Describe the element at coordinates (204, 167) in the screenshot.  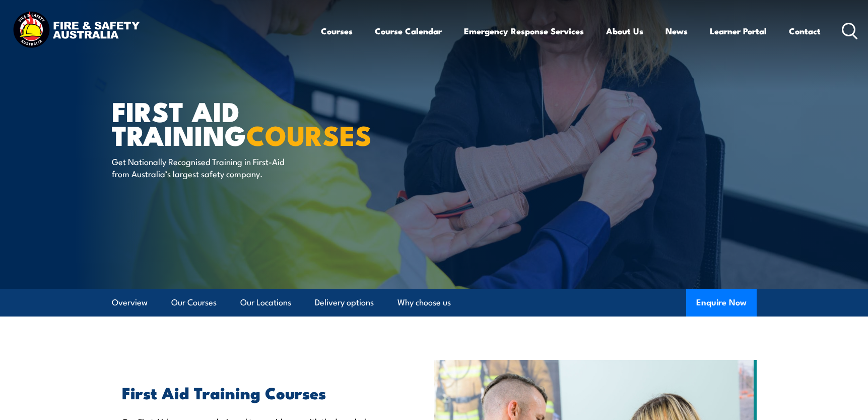
I see `p: Get Nationally Recognised Training in First-Aid from Australia’s largest safety company.` at that location.